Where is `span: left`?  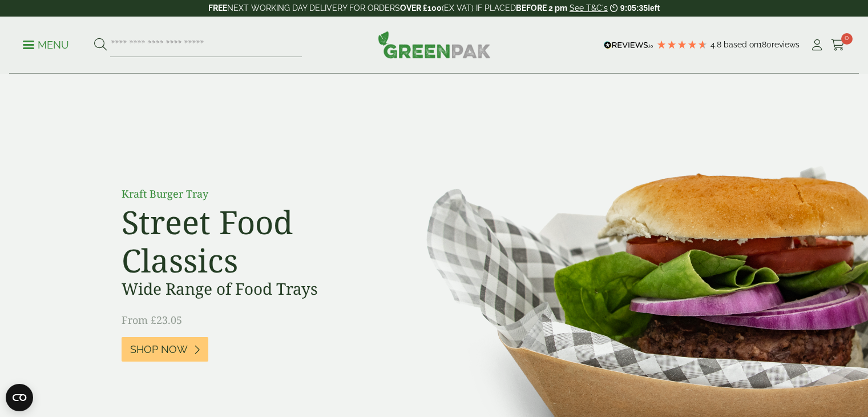 span: left is located at coordinates (653, 8).